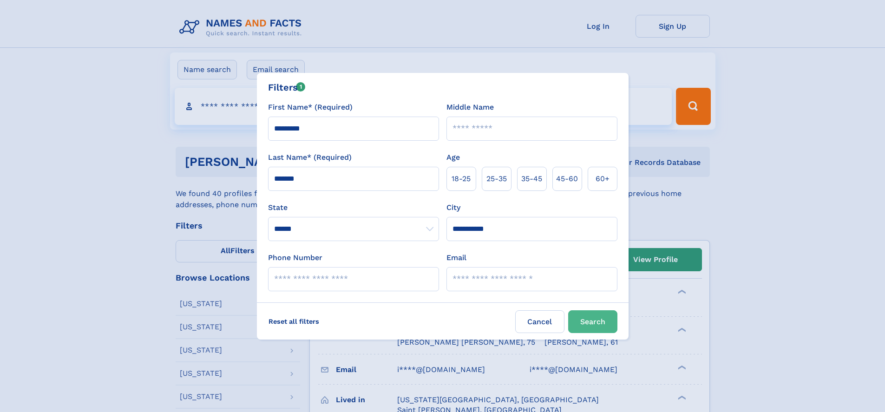  What do you see at coordinates (470, 107) in the screenshot?
I see `label: Middle Name` at bounding box center [470, 107].